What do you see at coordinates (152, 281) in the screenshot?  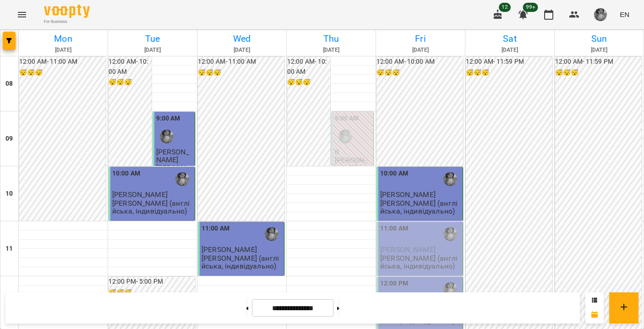 I see `h6: 12:00 PM - 5:00 PM` at bounding box center [152, 281].